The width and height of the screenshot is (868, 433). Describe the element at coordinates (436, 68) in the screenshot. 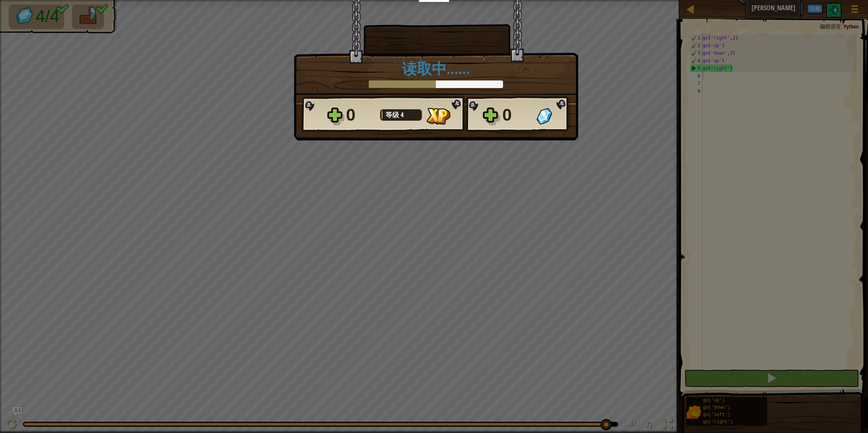

I see `h1: 读取中……` at that location.